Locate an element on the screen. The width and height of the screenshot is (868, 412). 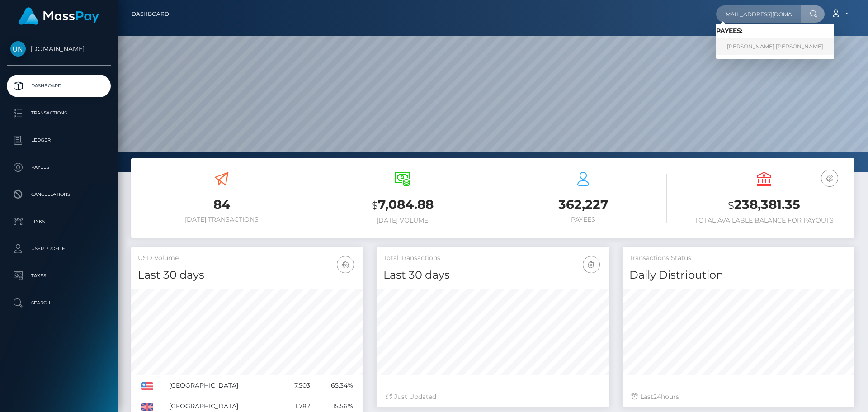
p: Dashboard is located at coordinates (59, 86).